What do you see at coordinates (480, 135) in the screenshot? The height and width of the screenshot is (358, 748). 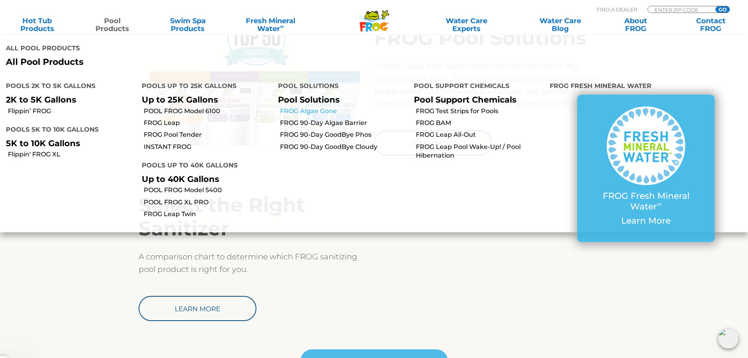 I see `a: FROG Leap All-Out` at bounding box center [480, 135].